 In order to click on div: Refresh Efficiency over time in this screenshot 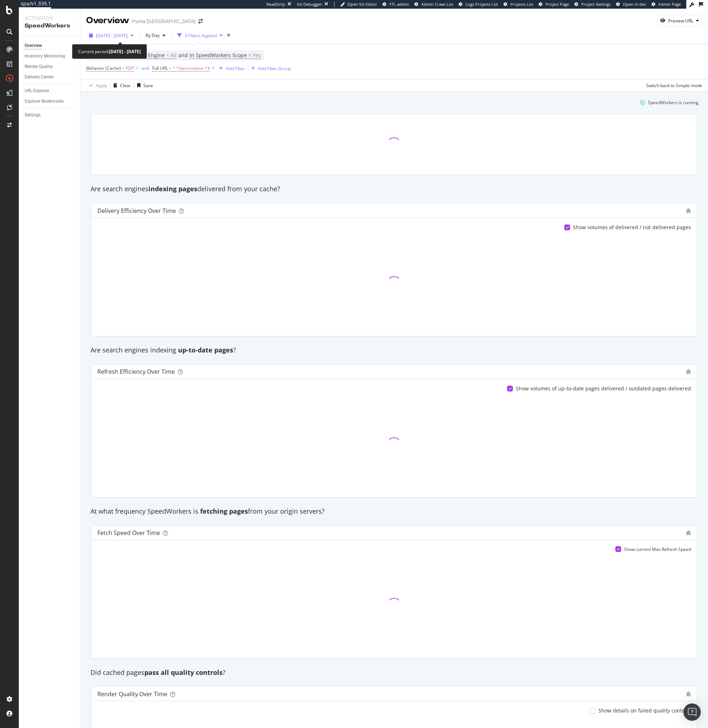, I will do `click(136, 371)`.